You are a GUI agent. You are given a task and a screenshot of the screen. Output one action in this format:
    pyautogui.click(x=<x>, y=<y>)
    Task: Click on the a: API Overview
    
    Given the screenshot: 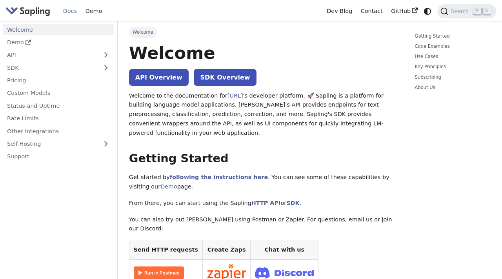 What is the action you would take?
    pyautogui.click(x=159, y=77)
    